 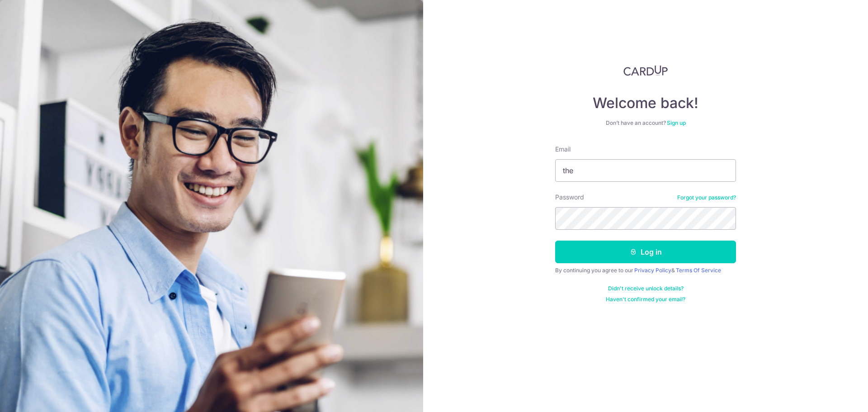 What do you see at coordinates (645, 103) in the screenshot?
I see `h4: Welcome back!` at bounding box center [645, 103].